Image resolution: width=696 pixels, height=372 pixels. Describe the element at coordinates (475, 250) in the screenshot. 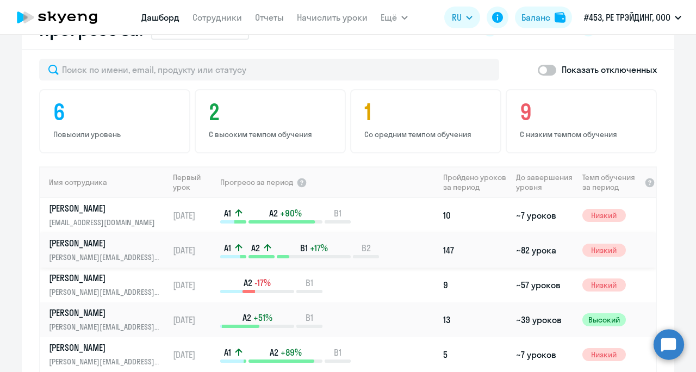

I see `td: 147` at that location.